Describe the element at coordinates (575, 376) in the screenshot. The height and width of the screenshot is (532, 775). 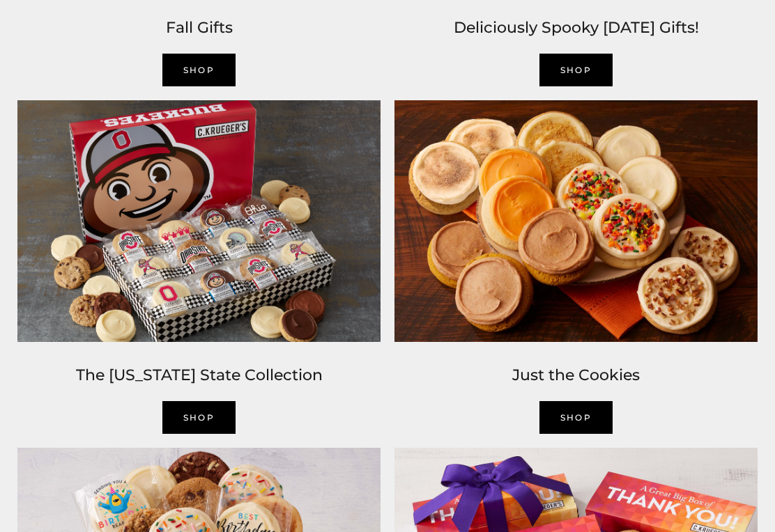
I see `h2: Just the Cookies` at that location.